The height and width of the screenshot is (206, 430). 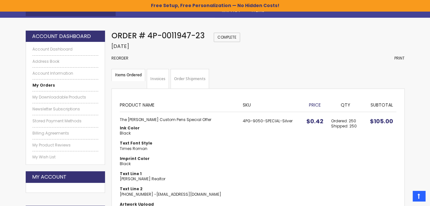 What do you see at coordinates (178, 128) in the screenshot?
I see `dt: Ink Color` at bounding box center [178, 128].